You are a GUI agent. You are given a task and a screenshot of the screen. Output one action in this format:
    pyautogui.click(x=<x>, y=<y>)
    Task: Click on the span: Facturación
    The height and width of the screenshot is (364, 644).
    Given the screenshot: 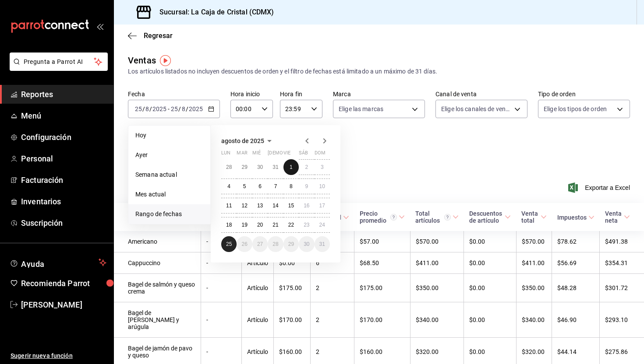 What is the action you would take?
    pyautogui.click(x=63, y=180)
    